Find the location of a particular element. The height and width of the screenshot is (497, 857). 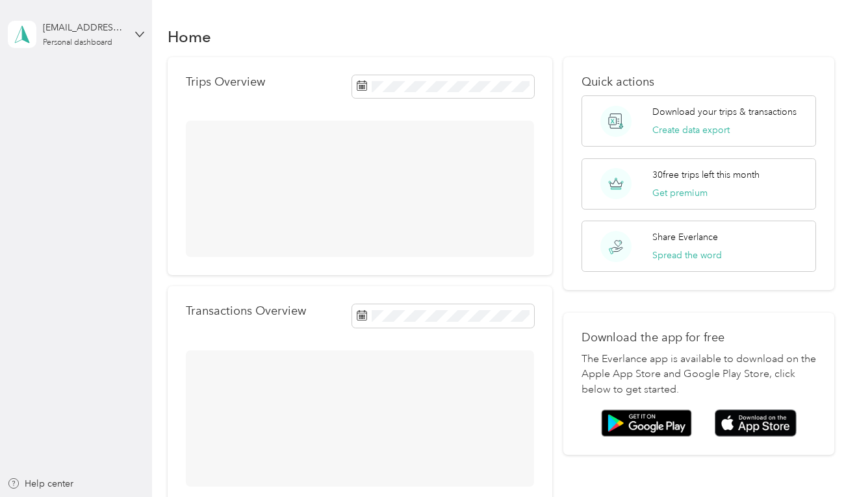

button: Get premium is located at coordinates (679, 193).